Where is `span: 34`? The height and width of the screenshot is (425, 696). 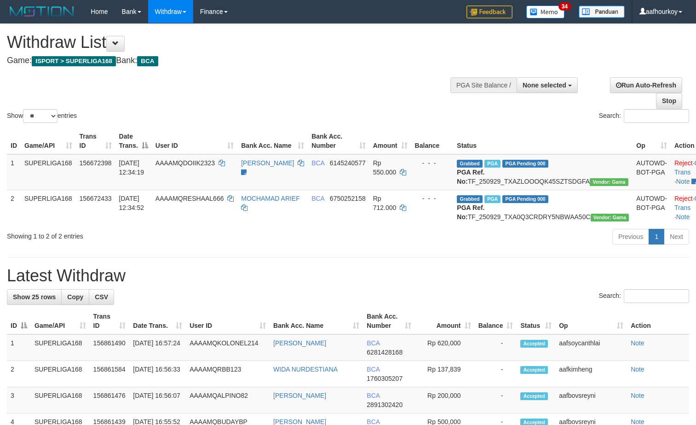 span: 34 is located at coordinates (564, 6).